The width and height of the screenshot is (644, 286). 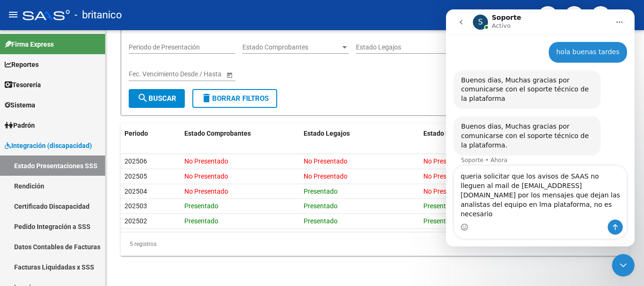 What do you see at coordinates (15, 13) in the screenshot?
I see `button: go back` at bounding box center [15, 13].